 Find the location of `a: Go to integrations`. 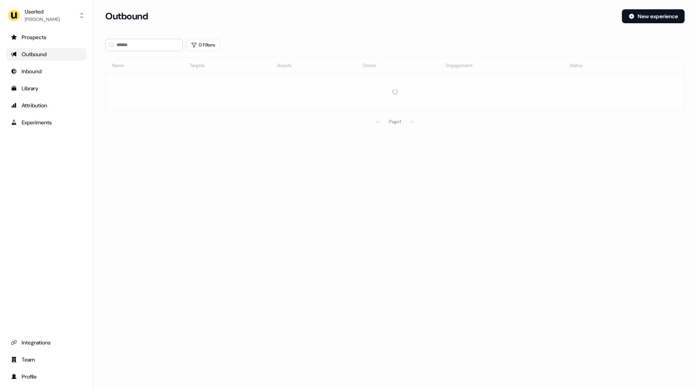

a: Go to integrations is located at coordinates (46, 342).